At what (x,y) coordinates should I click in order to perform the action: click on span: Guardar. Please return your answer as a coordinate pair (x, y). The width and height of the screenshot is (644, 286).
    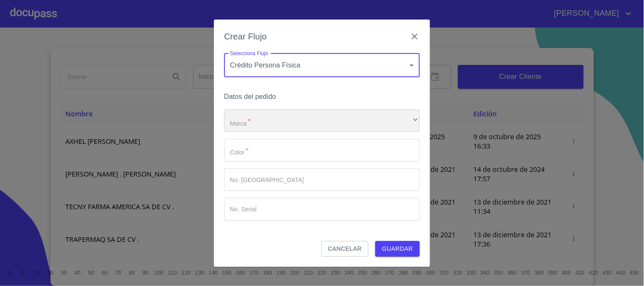
    Looking at the image, I should click on (397, 249).